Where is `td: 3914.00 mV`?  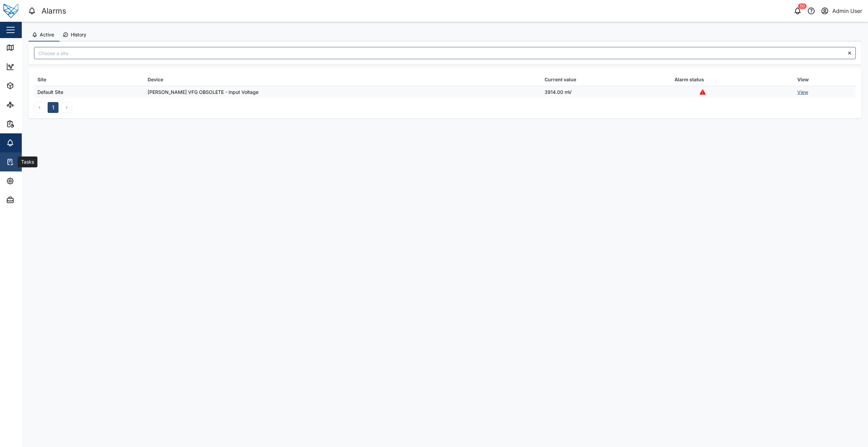 td: 3914.00 mV is located at coordinates (606, 92).